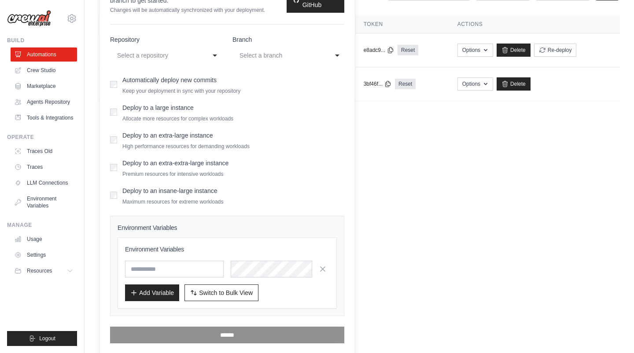  What do you see at coordinates (157, 55) in the screenshot?
I see `div: Select a repository` at bounding box center [157, 55].